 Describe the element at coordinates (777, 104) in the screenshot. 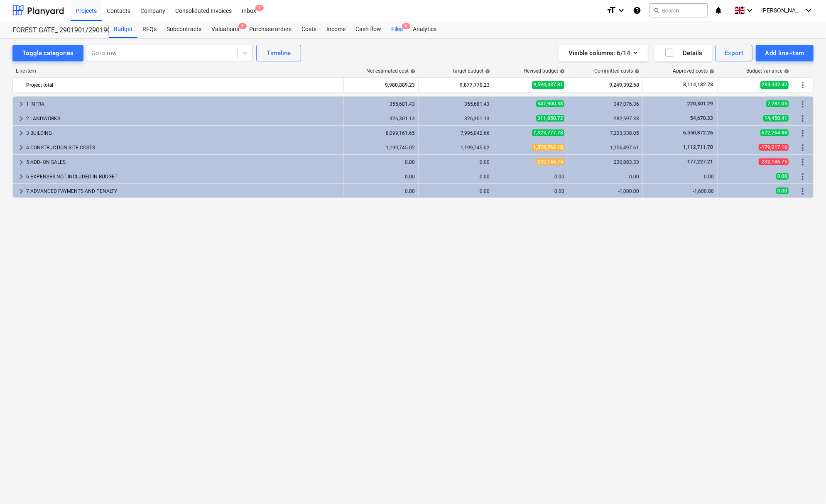

I see `span: 7,781.05` at that location.